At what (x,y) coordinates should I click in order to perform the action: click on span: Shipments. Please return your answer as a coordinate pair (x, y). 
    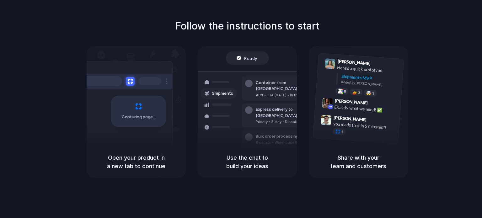
    Looking at the image, I should click on (223, 94).